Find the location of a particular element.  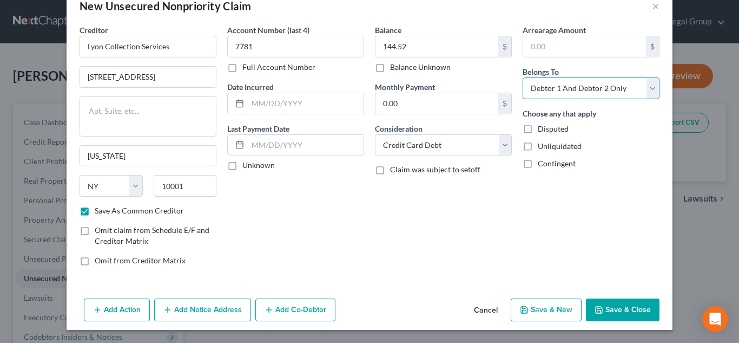

label: Account Number (last 4) is located at coordinates (268, 30).